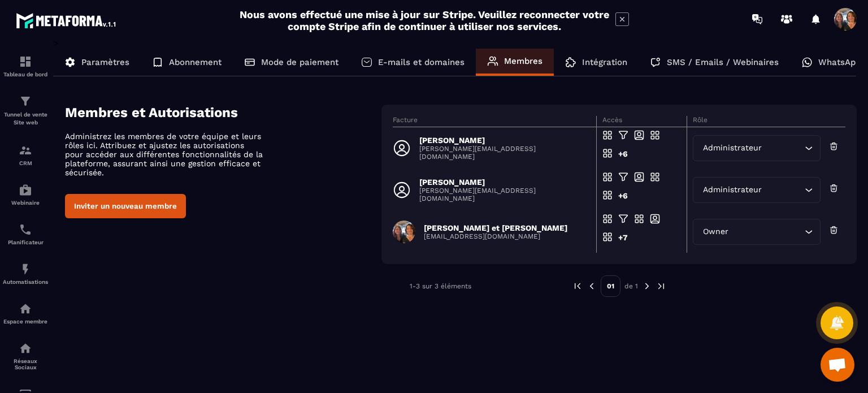  Describe the element at coordinates (26, 313) in the screenshot. I see `a: automationsautomationsEspace membre` at that location.